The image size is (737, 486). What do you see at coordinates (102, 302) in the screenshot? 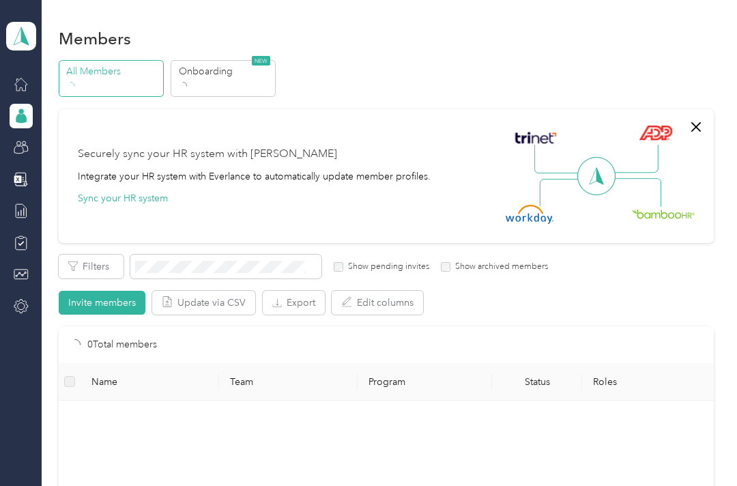
I see `button: Invite members` at bounding box center [102, 302].